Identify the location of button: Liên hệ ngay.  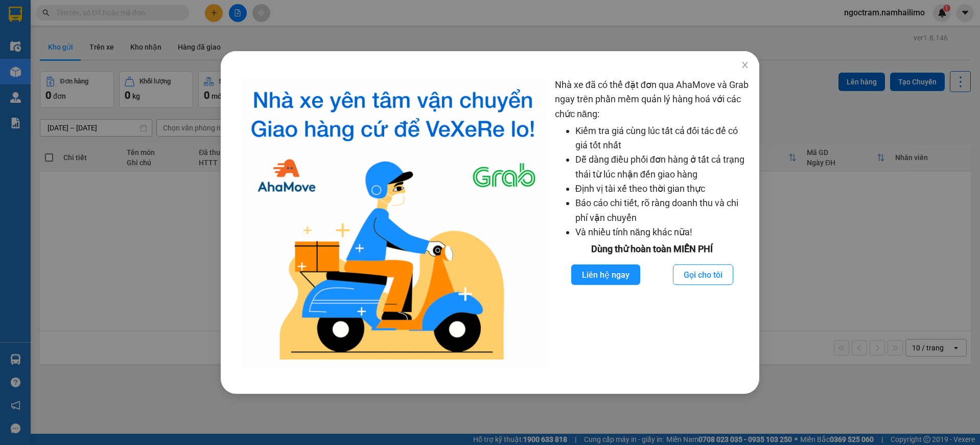
(606, 274).